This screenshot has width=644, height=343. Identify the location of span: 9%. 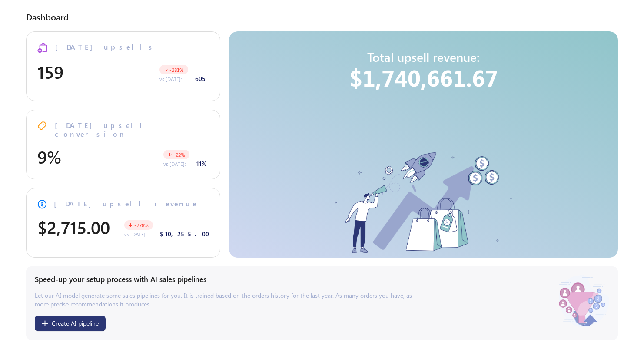
(79, 157).